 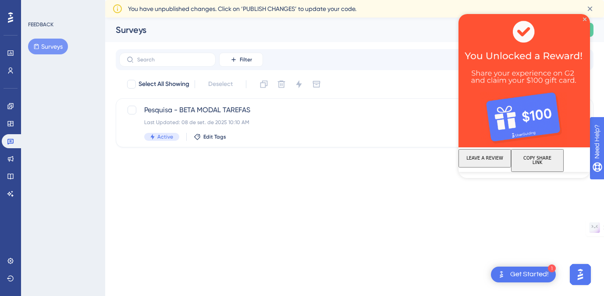 I want to click on div: Get Started!, so click(x=529, y=274).